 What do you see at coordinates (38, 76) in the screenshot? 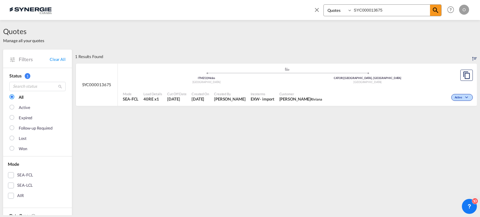
I see `div: Status 1` at bounding box center [38, 76].